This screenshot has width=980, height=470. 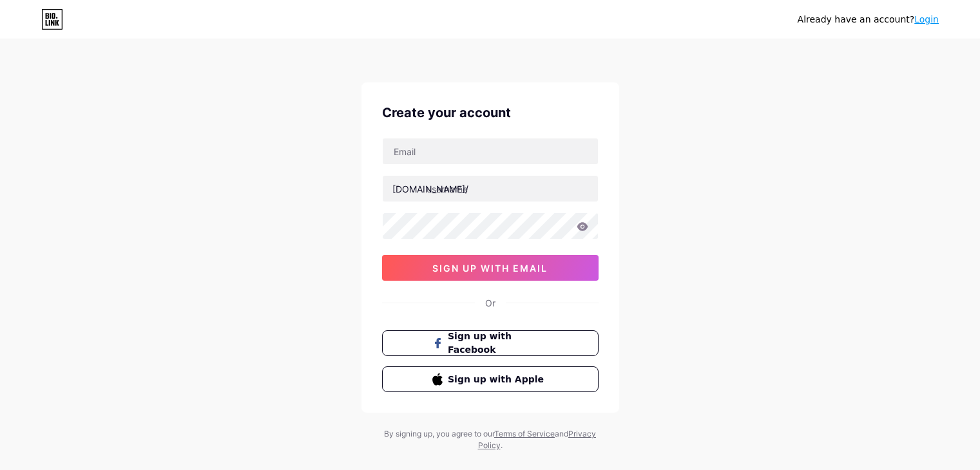 What do you see at coordinates (490, 379) in the screenshot?
I see `button: Sign up with Apple` at bounding box center [490, 379].